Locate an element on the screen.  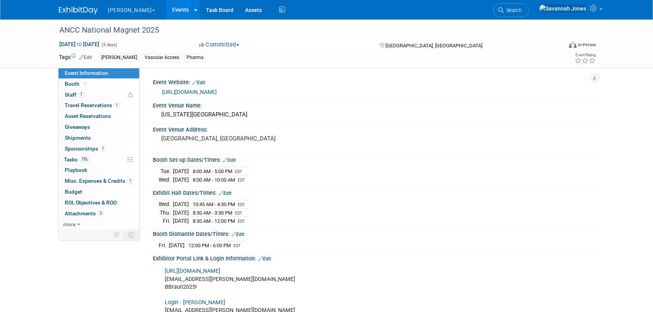
a: Sponsorships1 is located at coordinates (99, 148).